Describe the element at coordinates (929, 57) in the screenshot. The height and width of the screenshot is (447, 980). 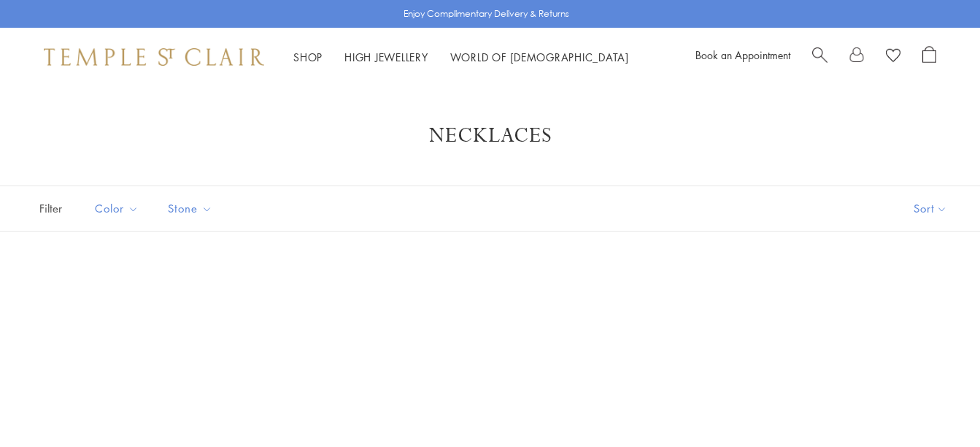
I see `a: Open Shopping Bag` at that location.